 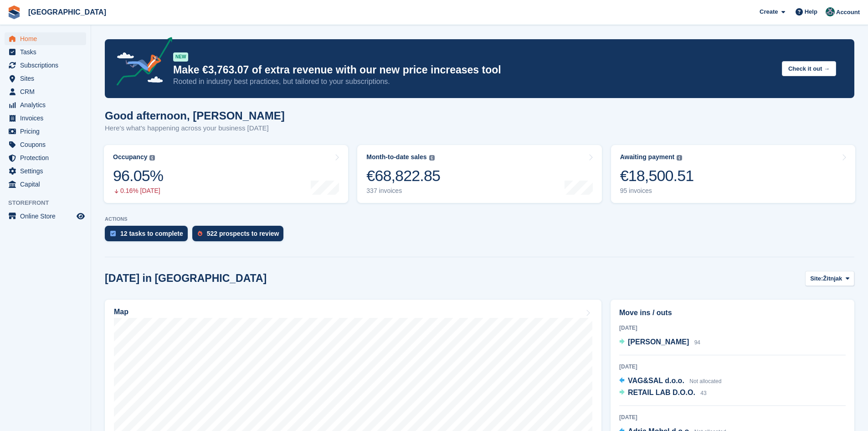 I want to click on span: Capital, so click(x=48, y=184).